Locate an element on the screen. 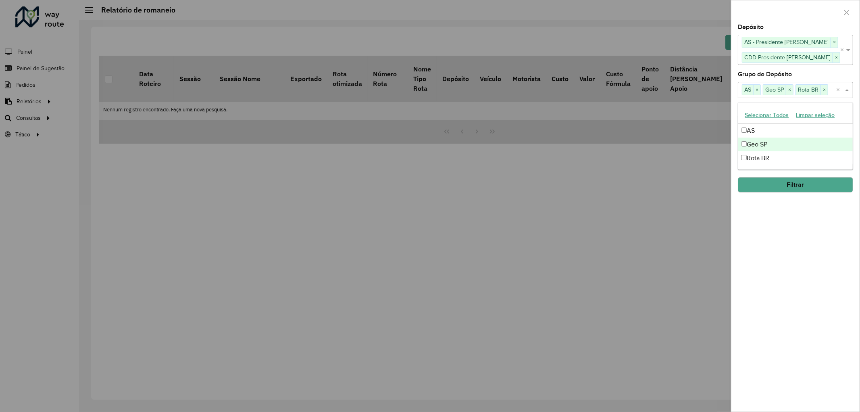  span: AS is located at coordinates (748, 90).